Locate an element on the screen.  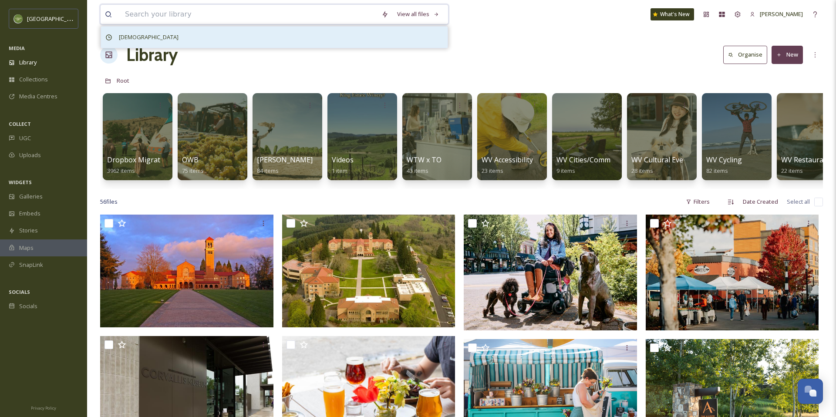
img: Farmers-Market-Fall-VDohmen-Photography-02588.jpg is located at coordinates (733, 273).